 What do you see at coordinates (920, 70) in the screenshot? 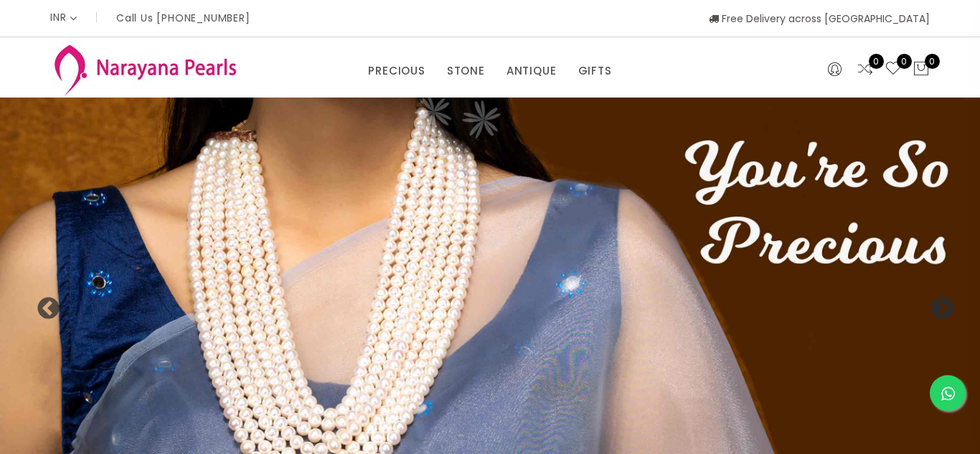
I see `button: 0` at bounding box center [920, 70].